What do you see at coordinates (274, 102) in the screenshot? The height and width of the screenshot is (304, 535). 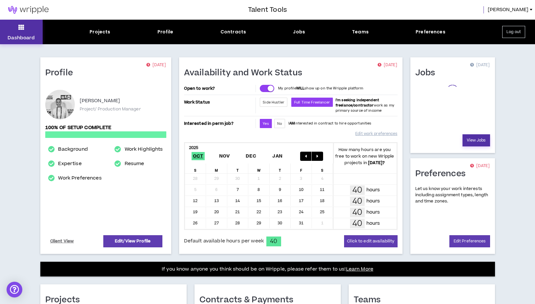 I see `span: Side Hustler` at bounding box center [274, 102].